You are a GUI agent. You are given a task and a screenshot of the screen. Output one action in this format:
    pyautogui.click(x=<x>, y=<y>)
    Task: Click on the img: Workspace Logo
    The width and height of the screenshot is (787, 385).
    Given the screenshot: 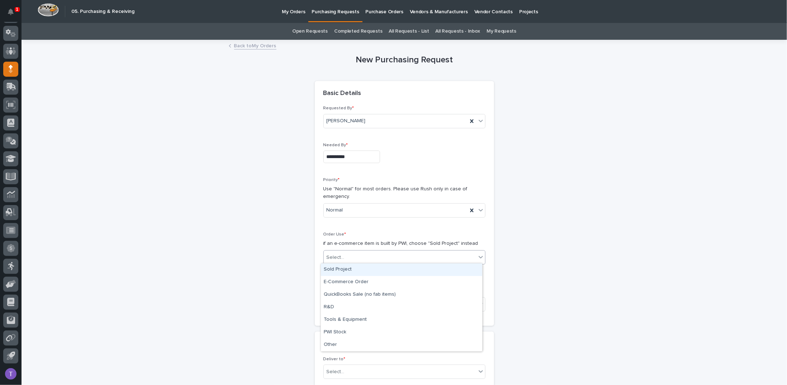 What is the action you would take?
    pyautogui.click(x=48, y=10)
    